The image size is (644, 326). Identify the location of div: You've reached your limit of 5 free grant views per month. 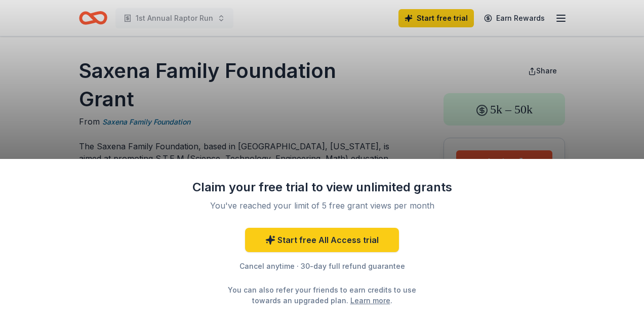
(322, 206).